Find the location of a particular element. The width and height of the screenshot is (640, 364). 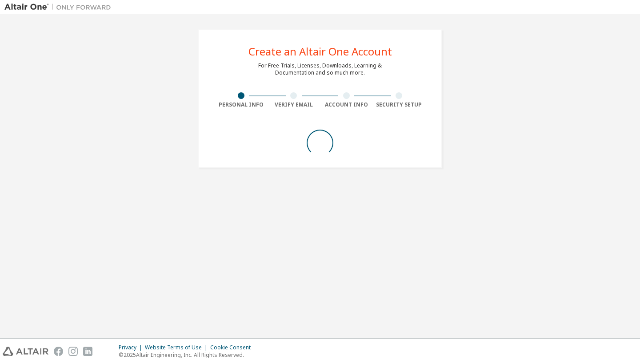

p: © 2025 Altair Engineering, Inc. All Rights Reserved. is located at coordinates (187, 355).